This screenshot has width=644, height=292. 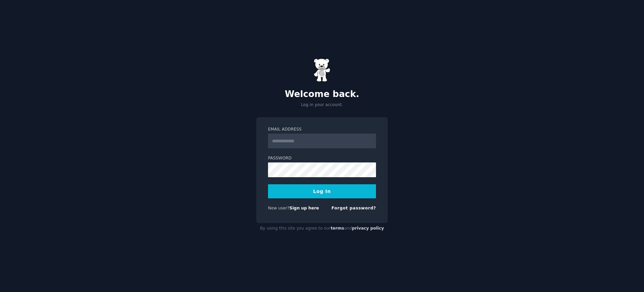 What do you see at coordinates (322, 191) in the screenshot?
I see `button: Log In` at bounding box center [322, 191].